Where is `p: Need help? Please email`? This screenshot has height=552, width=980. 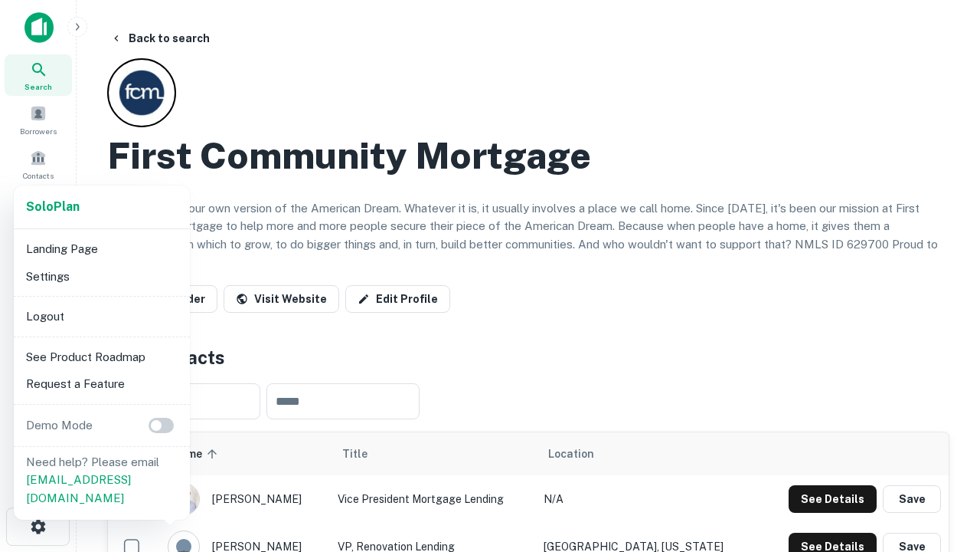
p: Need help? Please email is located at coordinates (102, 479).